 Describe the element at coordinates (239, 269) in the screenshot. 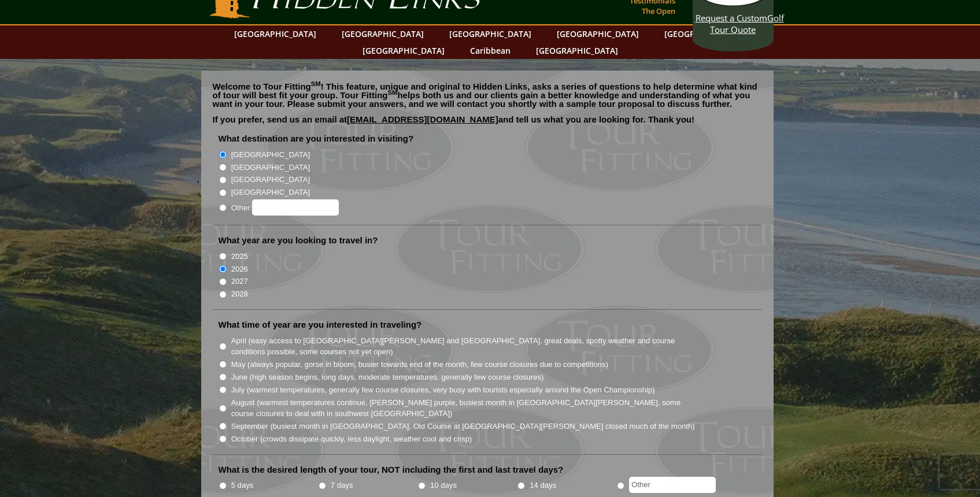

I see `label: 2026` at that location.